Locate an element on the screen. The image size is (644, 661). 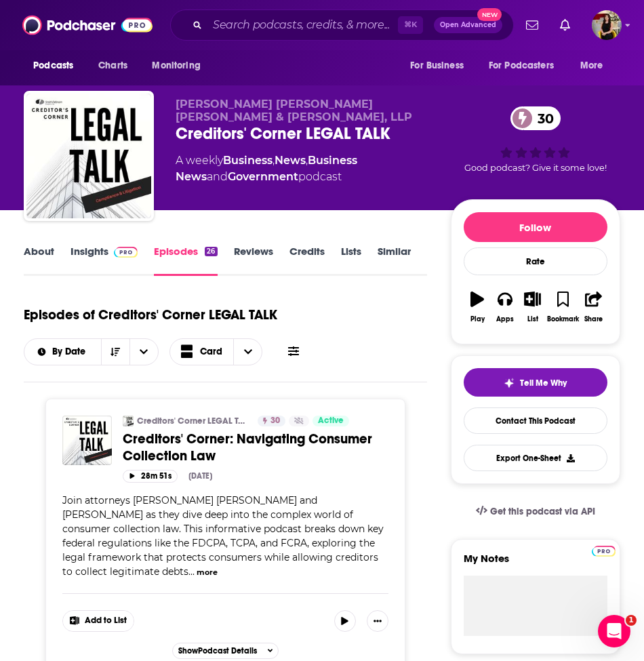
span: Charts is located at coordinates (113, 66).